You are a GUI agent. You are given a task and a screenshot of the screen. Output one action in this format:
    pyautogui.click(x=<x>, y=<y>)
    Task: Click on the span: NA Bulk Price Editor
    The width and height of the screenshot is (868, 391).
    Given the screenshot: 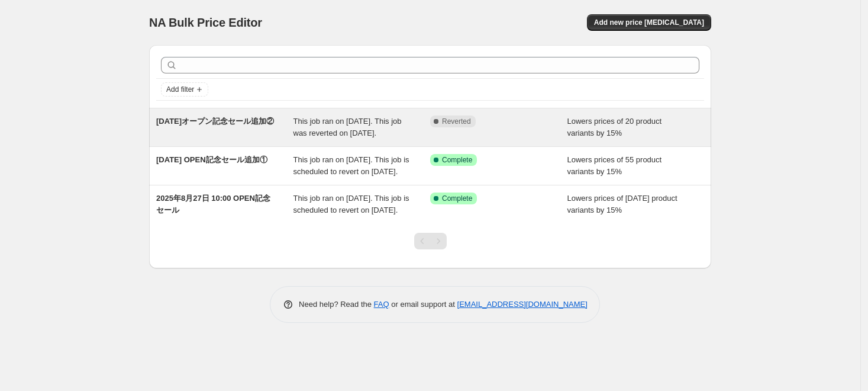 What is the action you would take?
    pyautogui.click(x=205, y=22)
    